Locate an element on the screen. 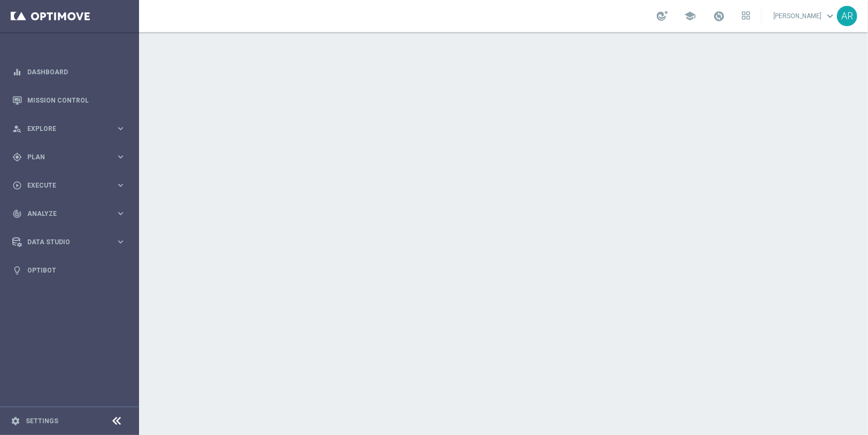  i: track_changes is located at coordinates (17, 214).